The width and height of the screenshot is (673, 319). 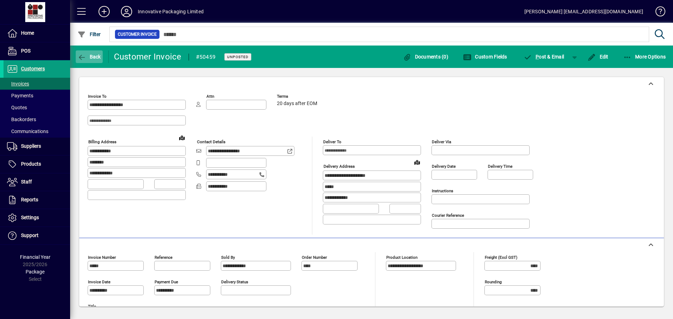 What do you see at coordinates (127, 12) in the screenshot?
I see `button: Profile` at bounding box center [127, 12].